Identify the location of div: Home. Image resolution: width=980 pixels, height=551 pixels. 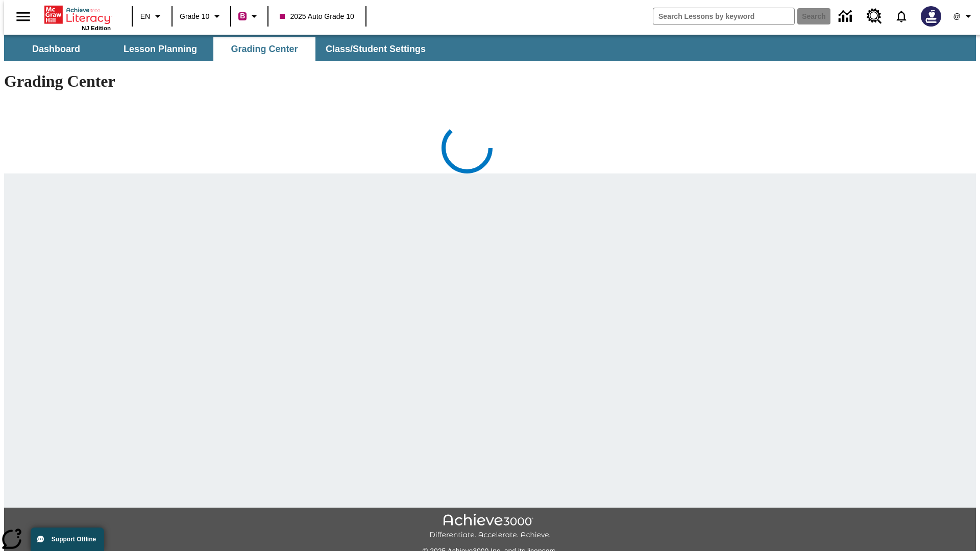
(77, 17).